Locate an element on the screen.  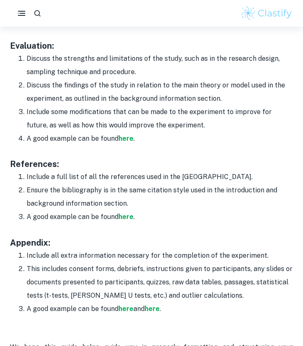
li: This includes consent forms, debriefs, instructions given to participants, any slides or document... is located at coordinates (160, 282).